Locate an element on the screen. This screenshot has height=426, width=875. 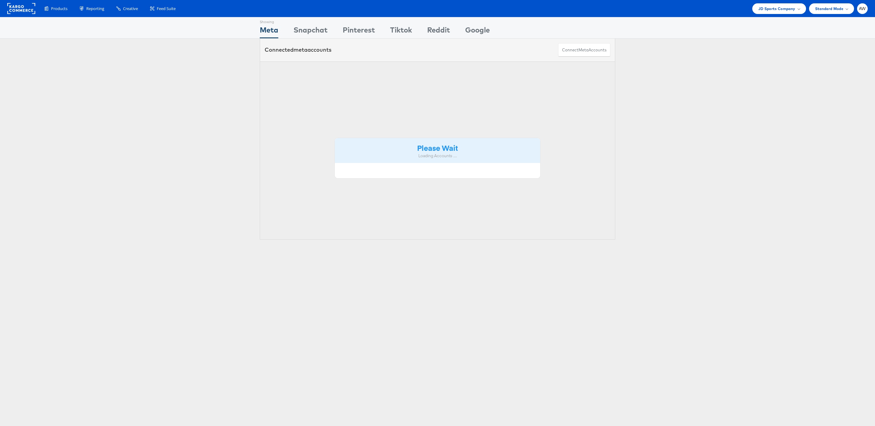
div: Google is located at coordinates (477, 31).